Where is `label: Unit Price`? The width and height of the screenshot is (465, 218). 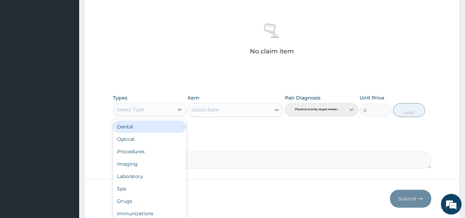 label: Unit Price is located at coordinates (372, 98).